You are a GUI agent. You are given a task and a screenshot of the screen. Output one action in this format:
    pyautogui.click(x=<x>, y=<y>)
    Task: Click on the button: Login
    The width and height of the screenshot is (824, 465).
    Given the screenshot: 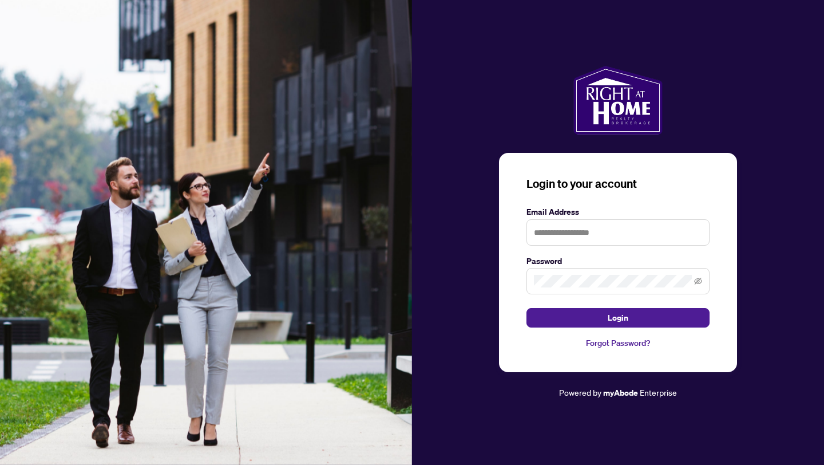 What is the action you would take?
    pyautogui.click(x=618, y=318)
    